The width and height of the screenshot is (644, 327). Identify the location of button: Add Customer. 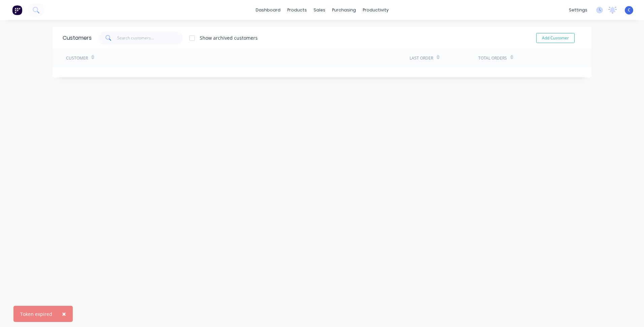
(555, 38).